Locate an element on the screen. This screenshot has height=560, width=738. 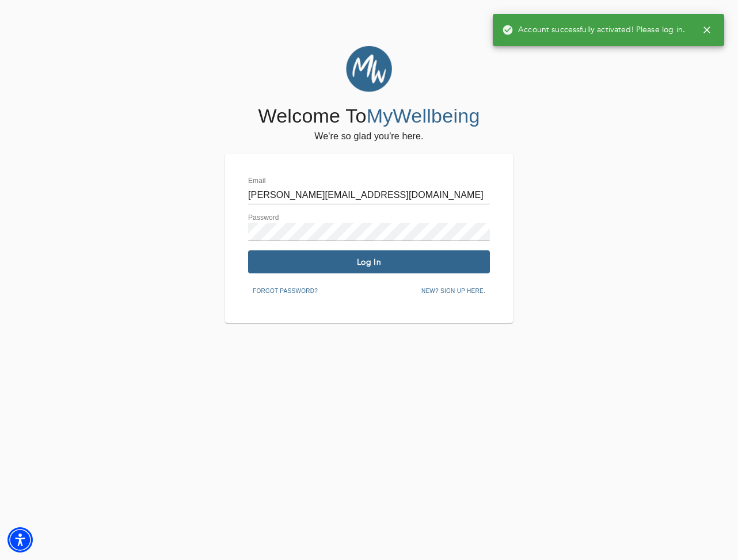
button: Log In is located at coordinates (369, 262).